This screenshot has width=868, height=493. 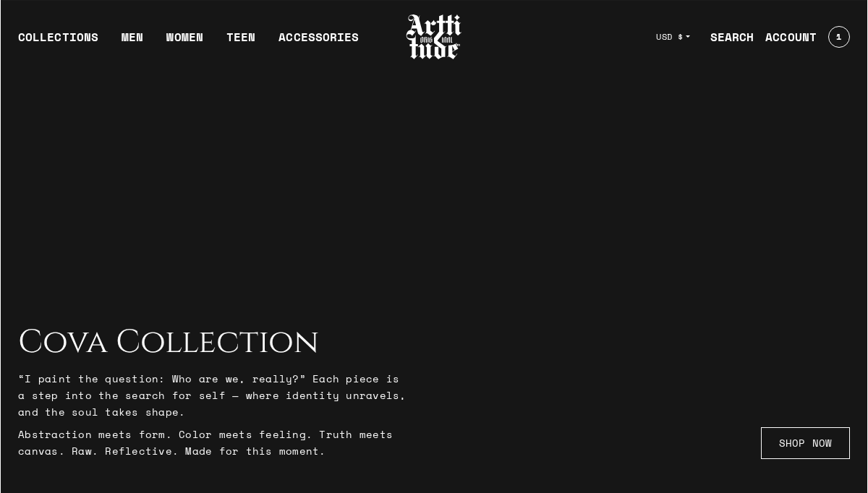 I want to click on a: WOMEN, so click(x=184, y=43).